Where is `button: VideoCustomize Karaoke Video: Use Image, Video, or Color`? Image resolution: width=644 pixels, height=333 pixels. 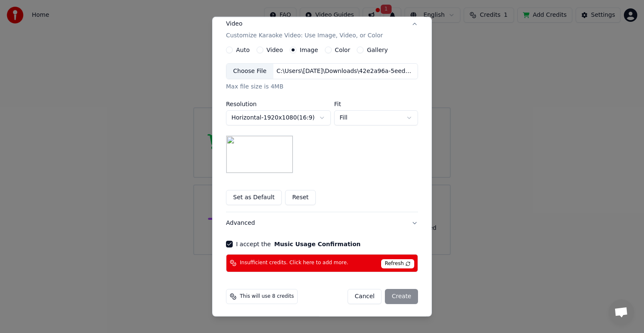 button: VideoCustomize Karaoke Video: Use Image, Video, or Color is located at coordinates (322, 30).